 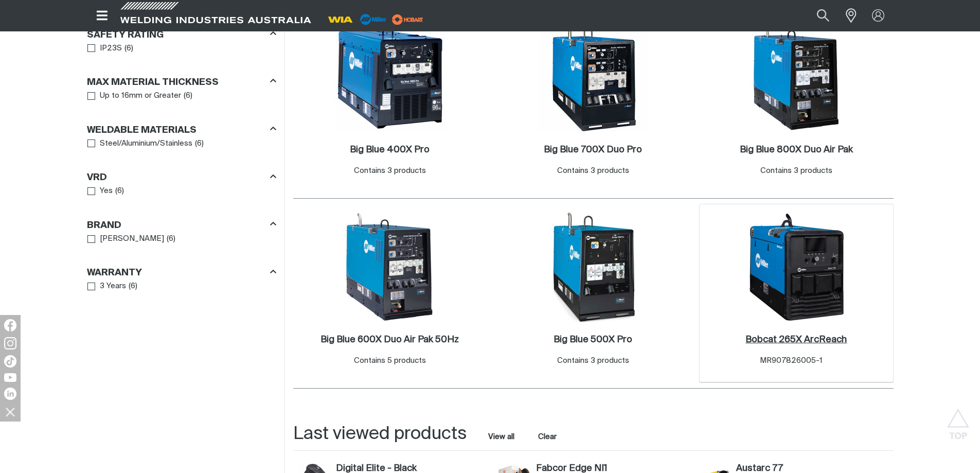 What do you see at coordinates (390, 340) in the screenshot?
I see `h2: Big Blue 600X Duo Air Pak 50Hz` at bounding box center [390, 340].